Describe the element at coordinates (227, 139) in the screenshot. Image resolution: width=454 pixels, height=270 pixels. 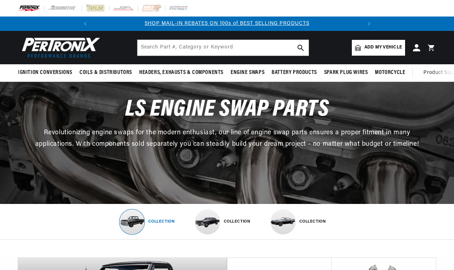
I see `span: Revolutionizing engine swaps for the modern enthusiast, our line of engine swap parts ensures a p...` at that location.